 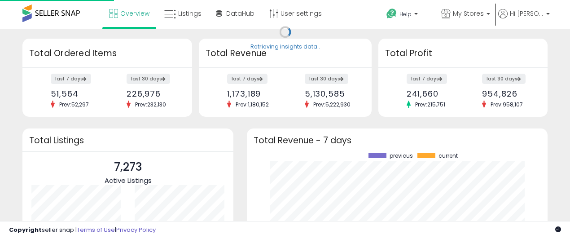 I want to click on h3: Total Revenue, so click(x=285, y=53).